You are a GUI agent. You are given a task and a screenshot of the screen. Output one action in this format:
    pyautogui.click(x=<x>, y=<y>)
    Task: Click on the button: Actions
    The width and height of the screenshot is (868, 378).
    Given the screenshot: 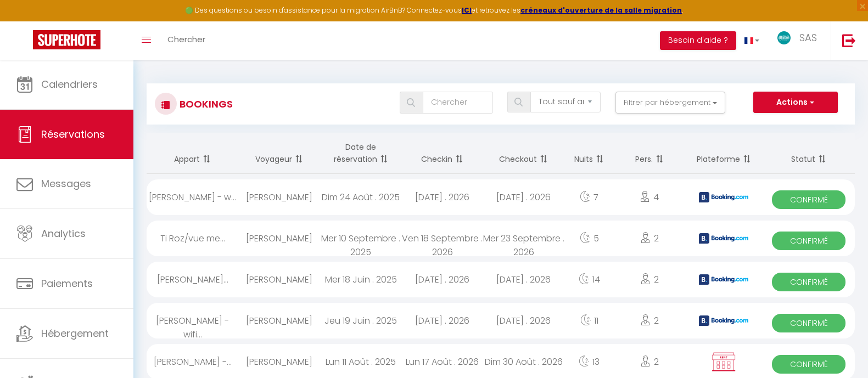 What is the action you would take?
    pyautogui.click(x=795, y=102)
    